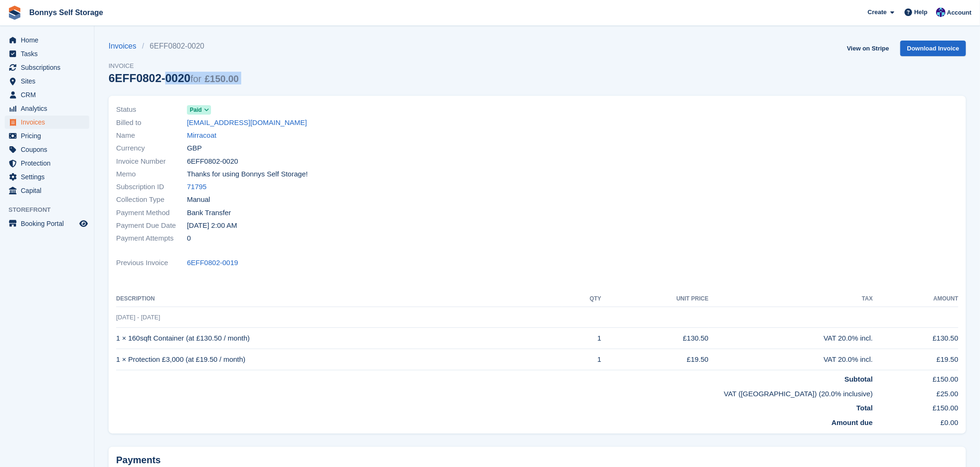 The width and height of the screenshot is (980, 467). Describe the element at coordinates (188, 238) in the screenshot. I see `span: 0` at that location.